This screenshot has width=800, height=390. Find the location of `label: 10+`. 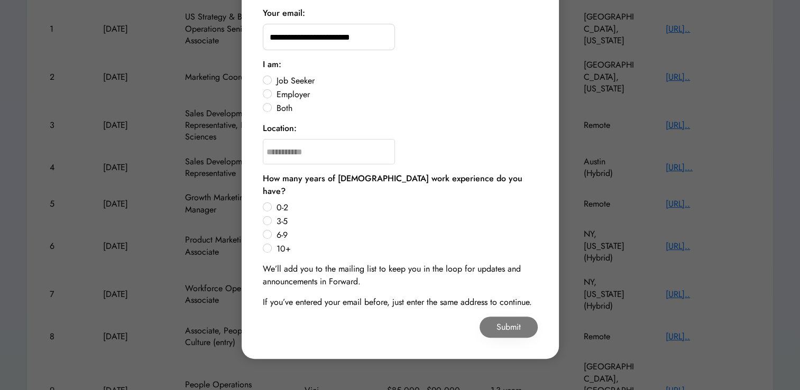

label: 10+ is located at coordinates (406, 249).